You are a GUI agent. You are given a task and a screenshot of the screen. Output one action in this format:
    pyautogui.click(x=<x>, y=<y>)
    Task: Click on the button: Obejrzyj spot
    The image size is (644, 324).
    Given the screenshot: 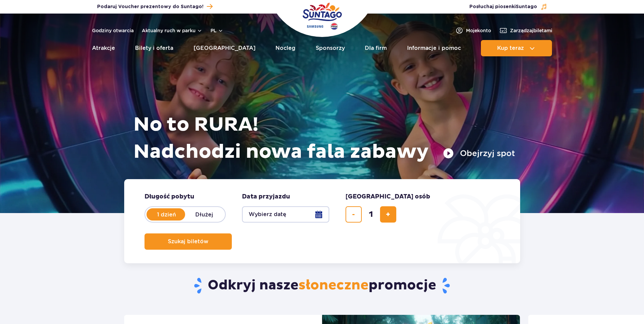 What is the action you would take?
    pyautogui.click(x=479, y=153)
    